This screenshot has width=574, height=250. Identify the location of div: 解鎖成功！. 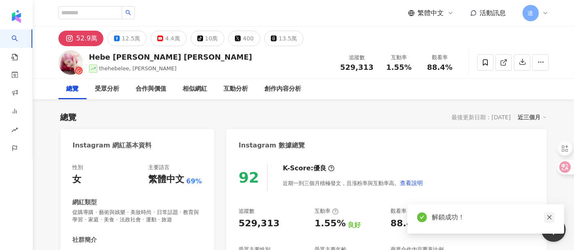
(493, 217).